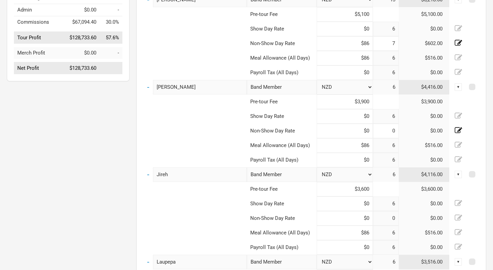 The width and height of the screenshot is (493, 270). Describe the element at coordinates (424, 262) in the screenshot. I see `td: $3,516.00` at that location.